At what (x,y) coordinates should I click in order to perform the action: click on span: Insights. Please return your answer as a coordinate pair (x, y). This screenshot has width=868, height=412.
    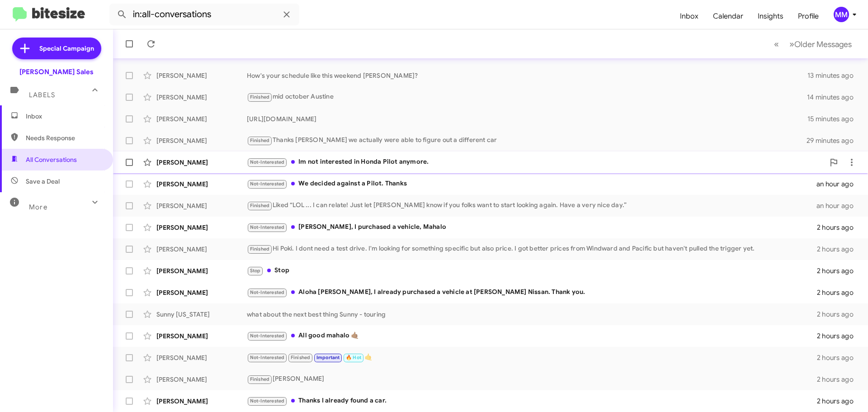
    Looking at the image, I should click on (771, 16).